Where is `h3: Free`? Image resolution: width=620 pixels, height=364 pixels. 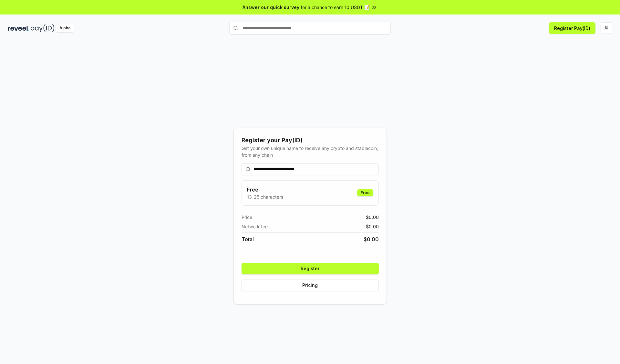
h3: Free is located at coordinates (265, 189).